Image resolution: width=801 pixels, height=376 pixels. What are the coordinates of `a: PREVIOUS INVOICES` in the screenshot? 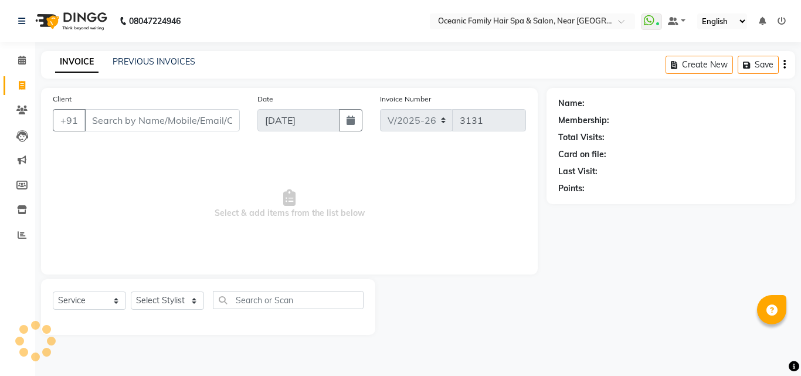 It's located at (154, 62).